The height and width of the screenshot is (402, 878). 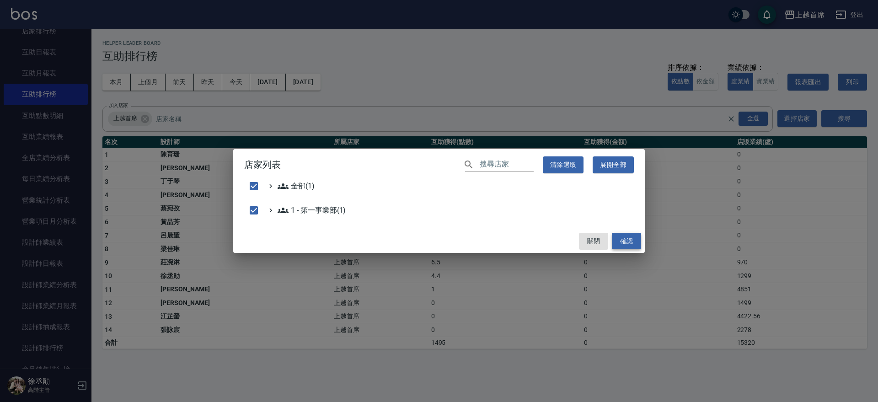 I want to click on button: 展開全部, so click(x=613, y=165).